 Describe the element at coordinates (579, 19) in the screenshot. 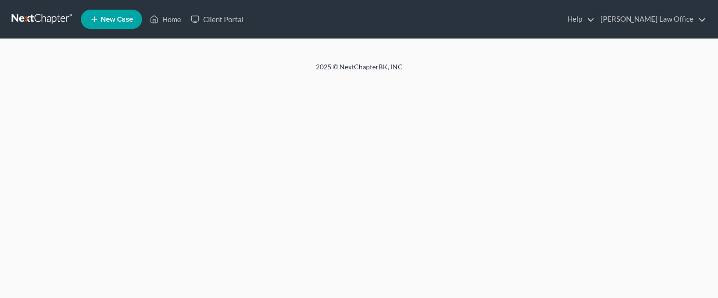

I see `a: Help` at that location.